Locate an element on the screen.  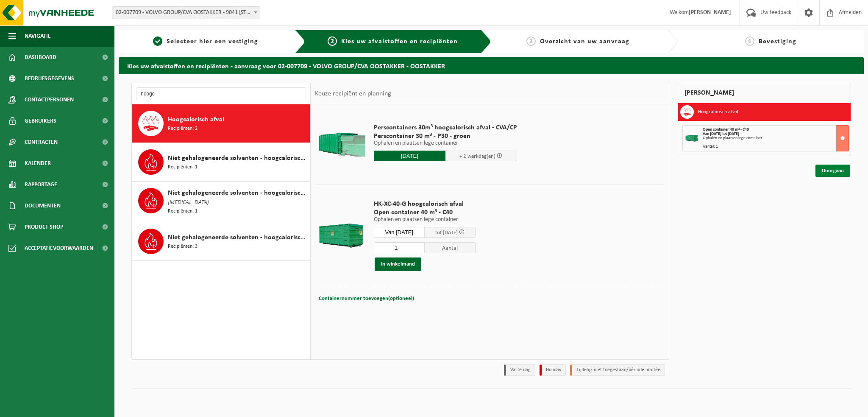
span: Product Shop is located at coordinates (44, 226).